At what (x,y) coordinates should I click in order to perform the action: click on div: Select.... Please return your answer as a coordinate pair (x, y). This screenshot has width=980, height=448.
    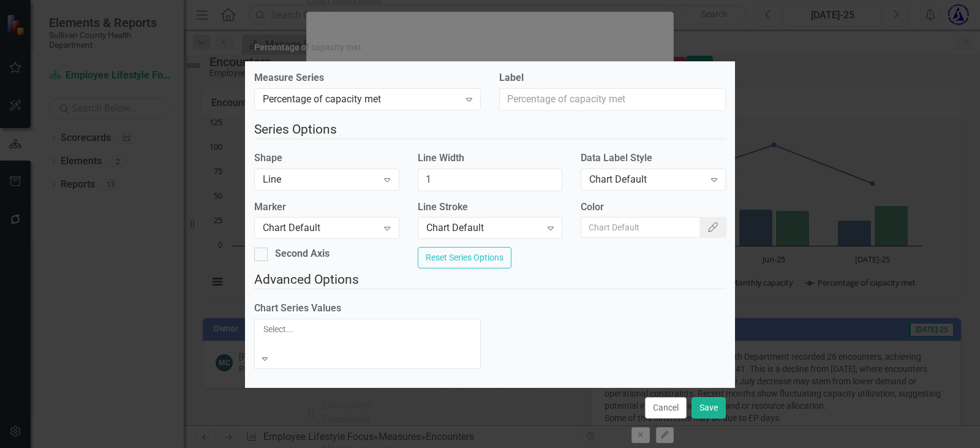
    Looking at the image, I should click on (367, 329).